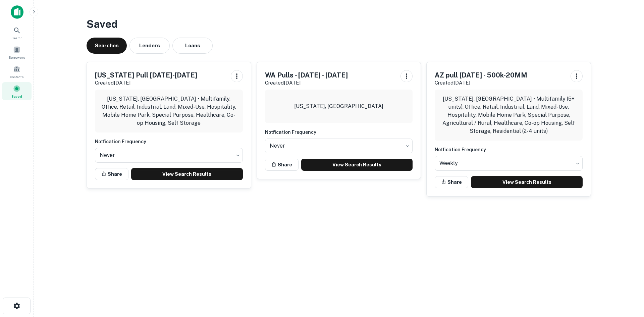 Image resolution: width=644 pixels, height=317 pixels. What do you see at coordinates (17, 33) in the screenshot?
I see `div: Search` at bounding box center [17, 33].